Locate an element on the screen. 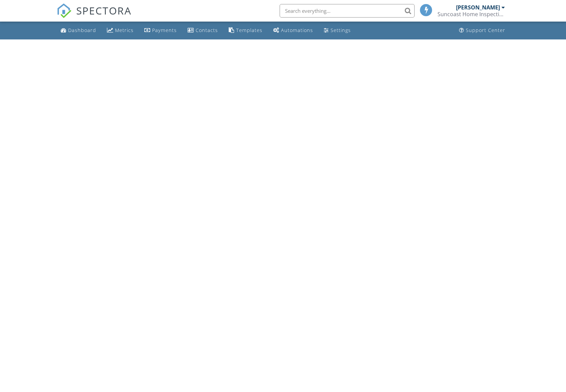 The height and width of the screenshot is (392, 566). input: Search everything... is located at coordinates (347, 11).